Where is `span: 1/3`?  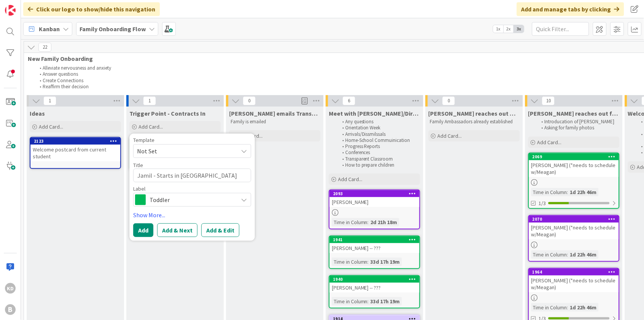
span: 1/3 is located at coordinates (543, 203).